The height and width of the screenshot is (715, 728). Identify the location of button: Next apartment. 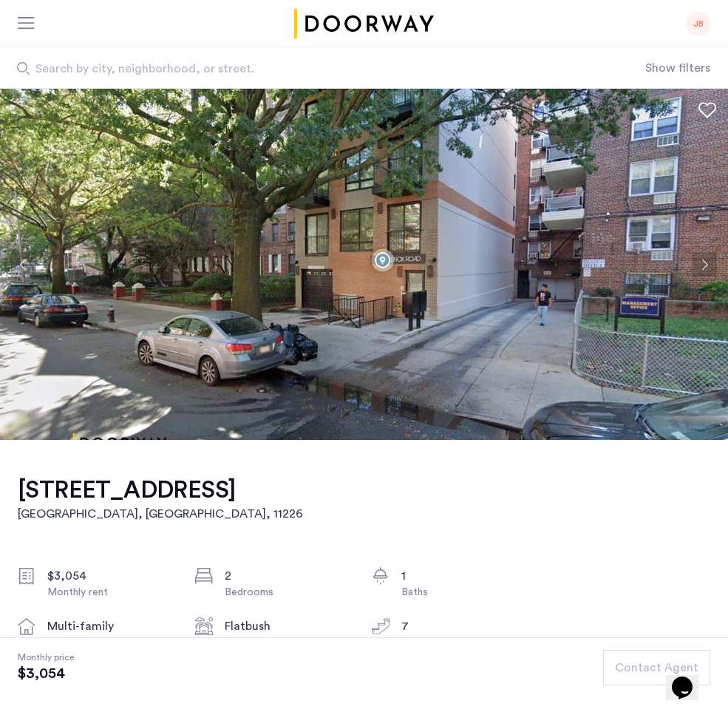
(704, 265).